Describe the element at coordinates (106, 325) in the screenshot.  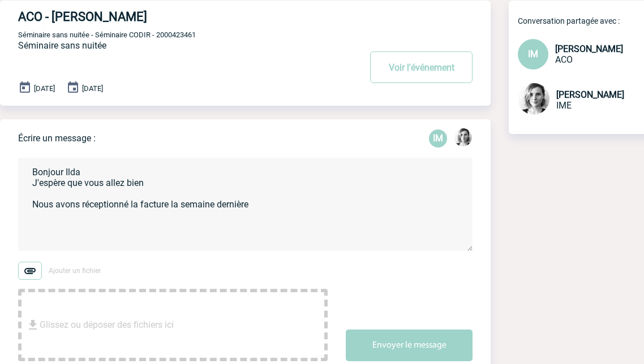
I see `span: Glissez ou déposer des fichiers ici` at that location.